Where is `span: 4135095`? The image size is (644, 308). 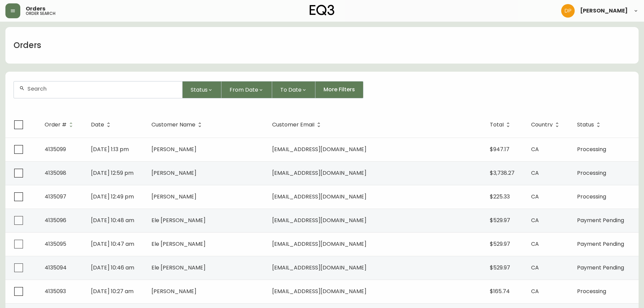
span: 4135095 is located at coordinates (55, 243).